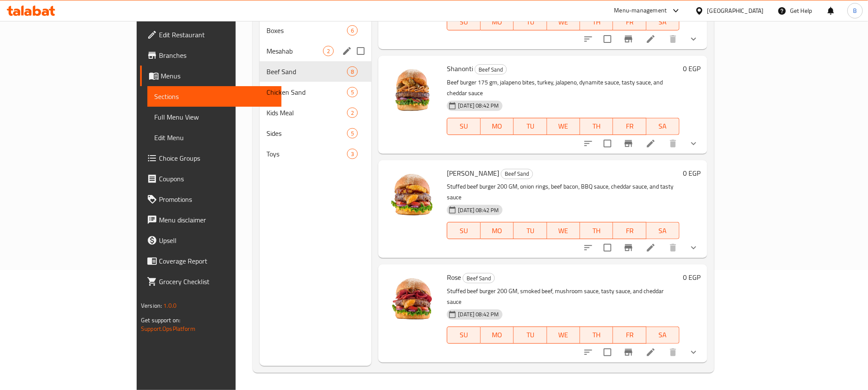  What do you see at coordinates (663, 22) in the screenshot?
I see `button: SA` at bounding box center [663, 22].